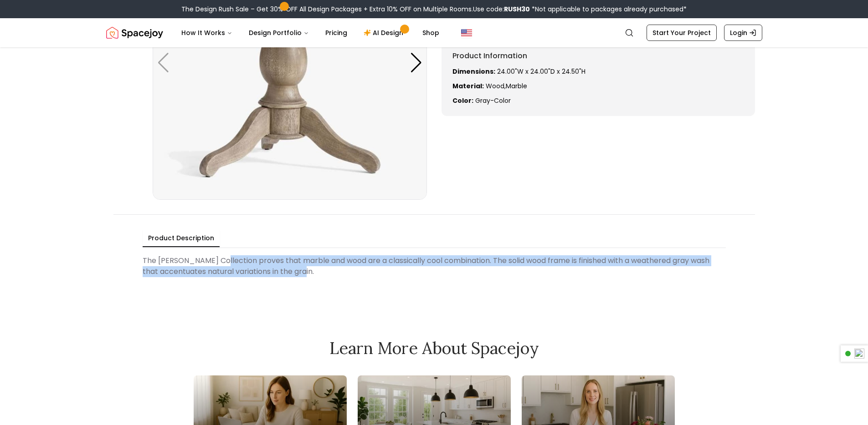 The image size is (868, 425). What do you see at coordinates (493, 101) in the screenshot?
I see `span: gray-color` at bounding box center [493, 101].